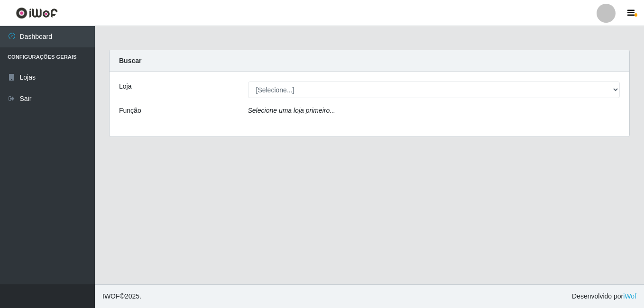 This screenshot has height=308, width=644. What do you see at coordinates (130, 60) in the screenshot?
I see `strong: Buscar` at bounding box center [130, 60].